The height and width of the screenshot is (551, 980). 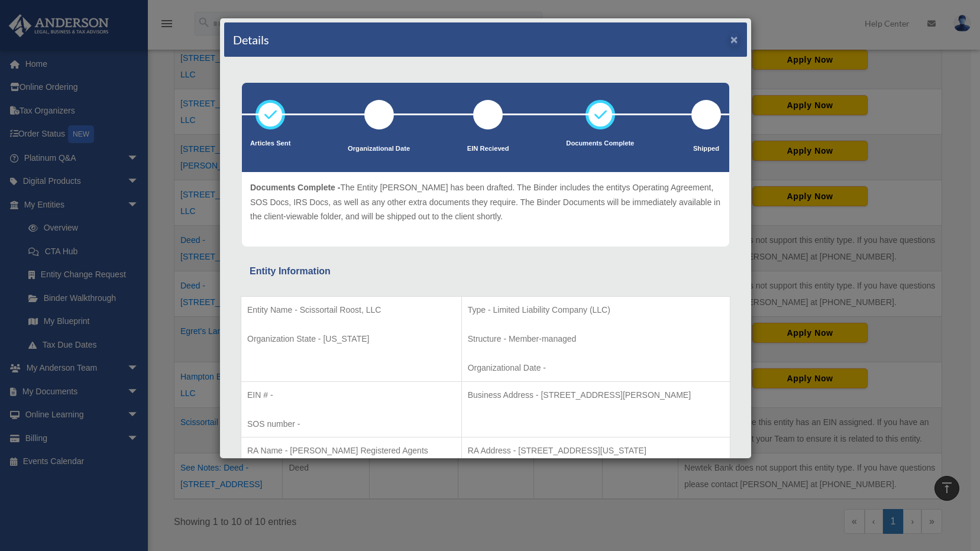 I want to click on p: EIN Recieved, so click(x=488, y=149).